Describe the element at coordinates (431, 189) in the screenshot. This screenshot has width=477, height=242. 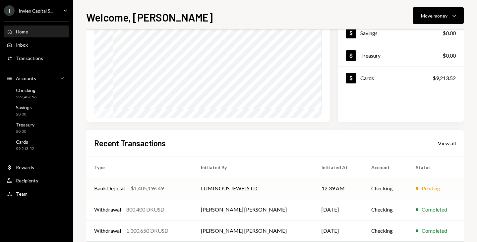
I see `div: Pending` at that location.